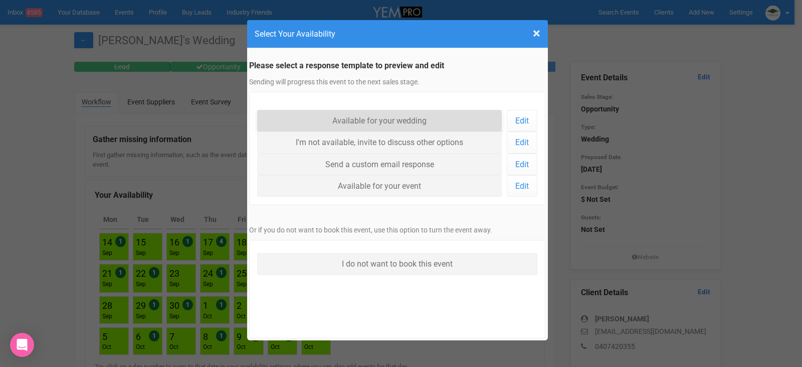 This screenshot has height=367, width=802. What do you see at coordinates (22, 345) in the screenshot?
I see `div: Open Intercom Messenger` at bounding box center [22, 345].